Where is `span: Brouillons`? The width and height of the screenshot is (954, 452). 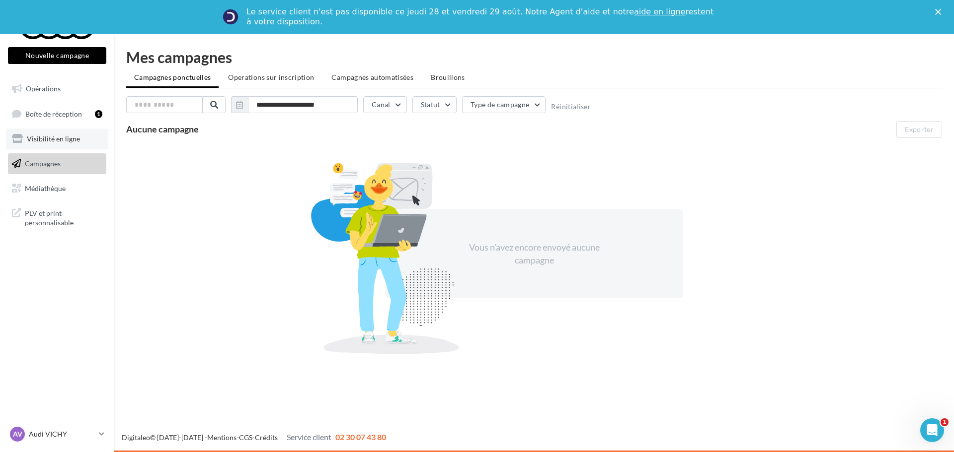 span: Brouillons is located at coordinates (447, 77).